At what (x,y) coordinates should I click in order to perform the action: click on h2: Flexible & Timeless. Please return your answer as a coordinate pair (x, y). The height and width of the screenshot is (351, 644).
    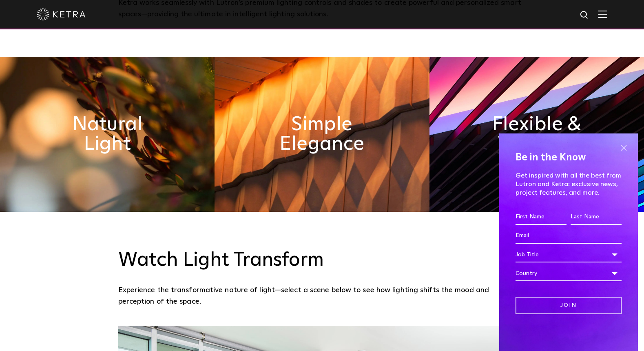
    Looking at the image, I should click on (537, 134).